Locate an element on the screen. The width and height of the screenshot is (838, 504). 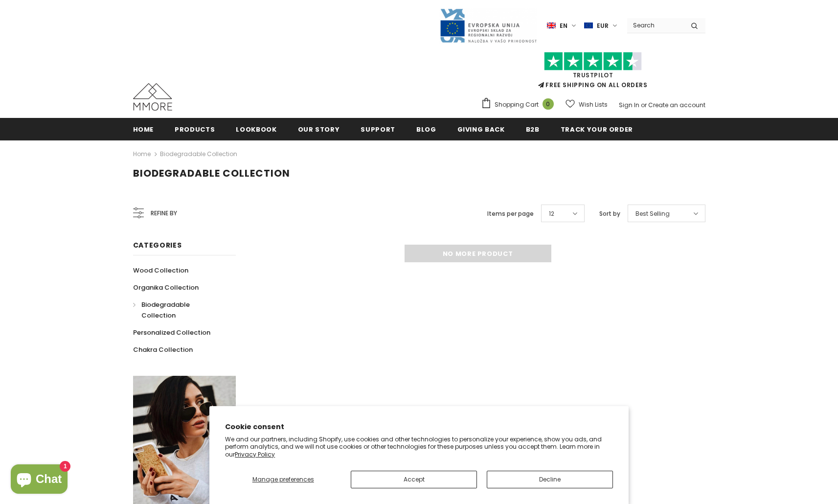
span: B2B is located at coordinates (533, 129).